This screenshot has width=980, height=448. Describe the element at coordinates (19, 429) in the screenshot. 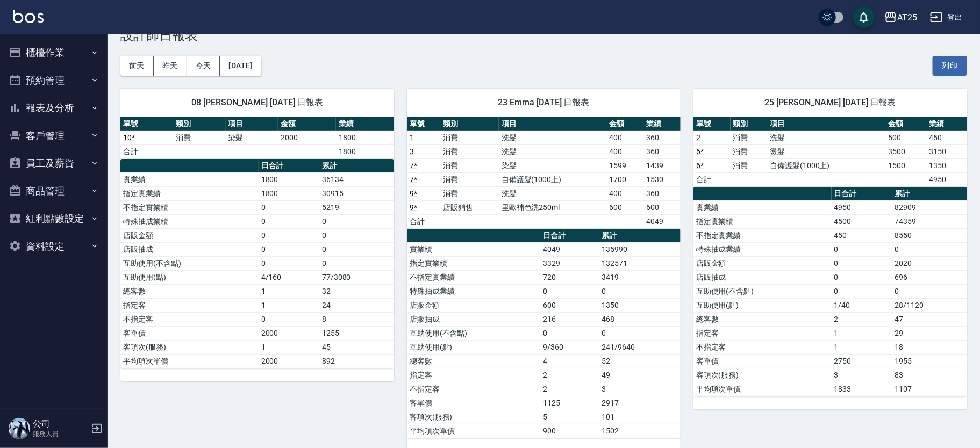

I see `img: Person` at that location.